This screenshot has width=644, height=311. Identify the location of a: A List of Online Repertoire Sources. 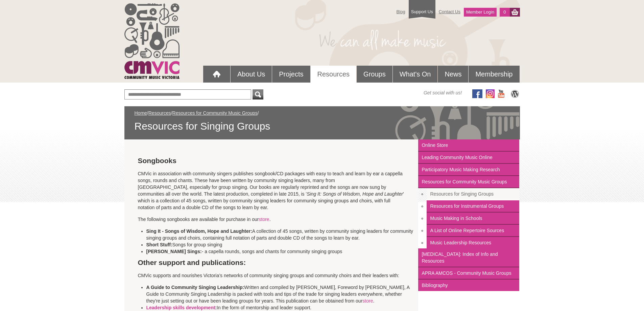
(473, 230).